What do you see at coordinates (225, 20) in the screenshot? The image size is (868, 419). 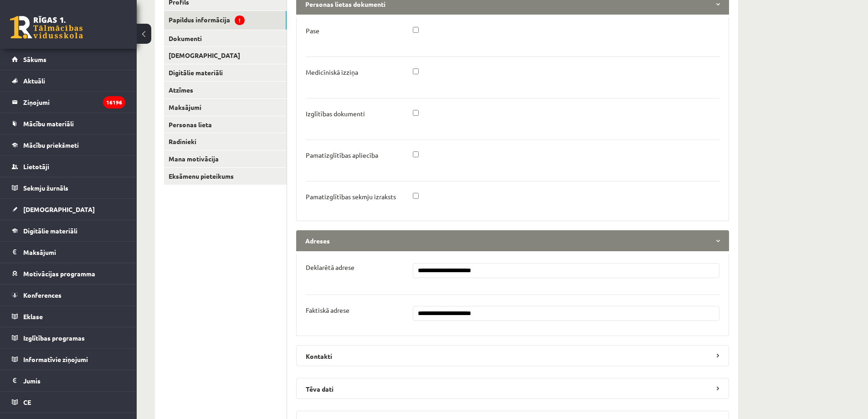 I see `a: Papildus informācija!` at bounding box center [225, 20].